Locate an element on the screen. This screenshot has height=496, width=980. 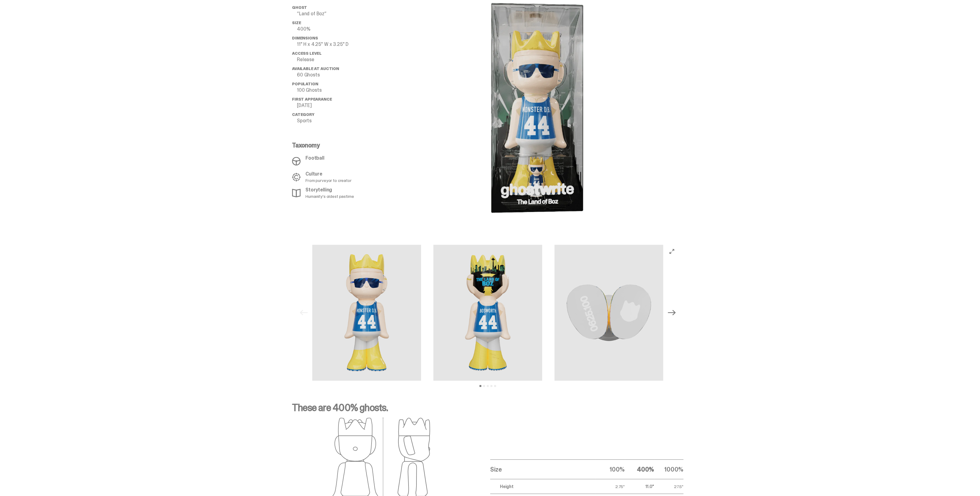
p: 11" H x 4.25" W x 3.25" D is located at coordinates (343, 45).